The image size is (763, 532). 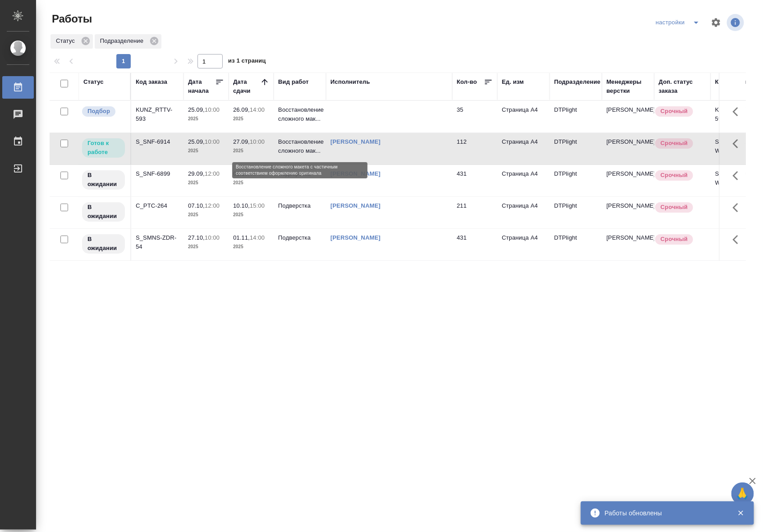 I want to click on p: 27.10,, so click(x=196, y=238).